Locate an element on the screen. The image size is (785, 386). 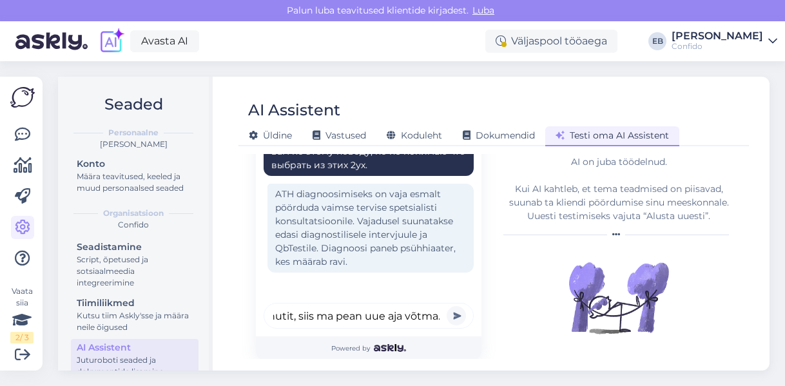
div: 2 / 3 is located at coordinates (22, 338).